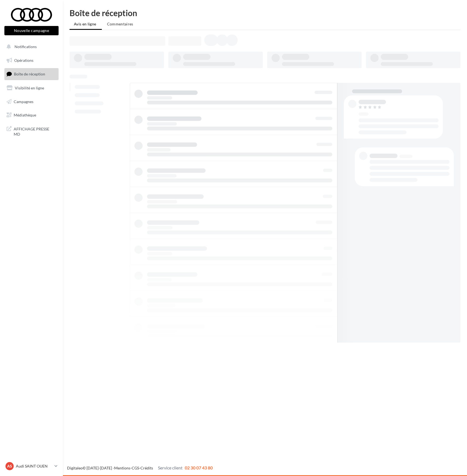 Image resolution: width=467 pixels, height=476 pixels. I want to click on div: Boîte de réception, so click(265, 13).